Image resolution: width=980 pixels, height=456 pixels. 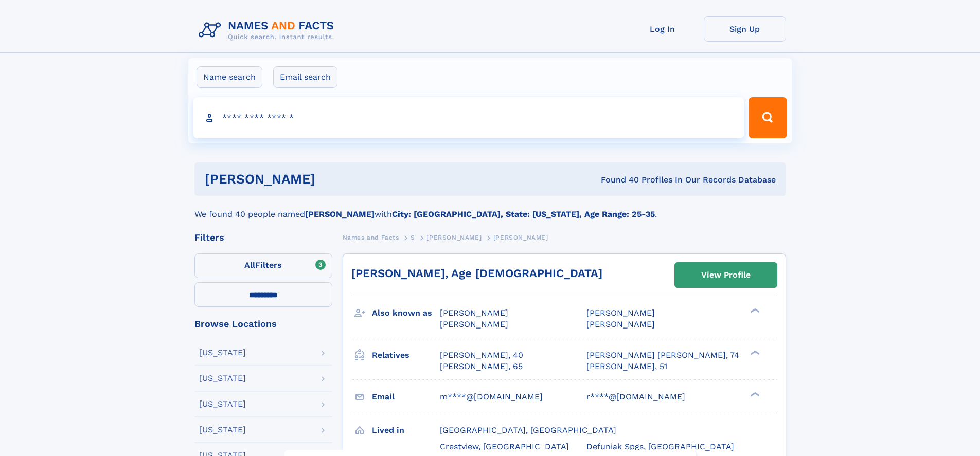 What do you see at coordinates (263, 266) in the screenshot?
I see `label: Filters` at bounding box center [263, 266].